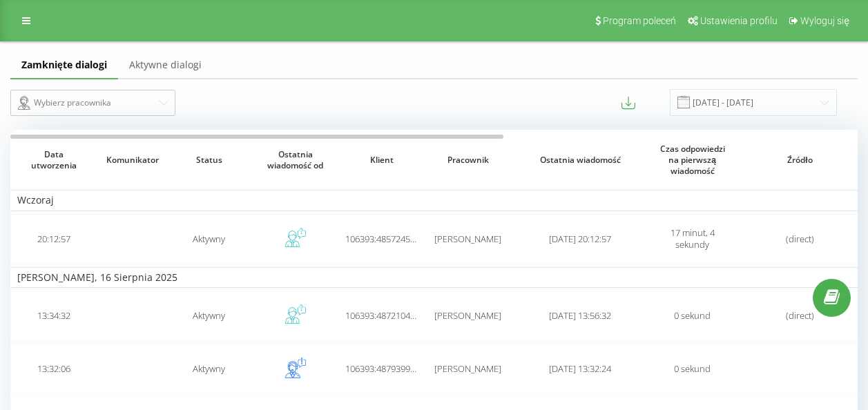 The height and width of the screenshot is (410, 868). Describe the element at coordinates (824, 21) in the screenshot. I see `span: Wyloguj się` at that location.